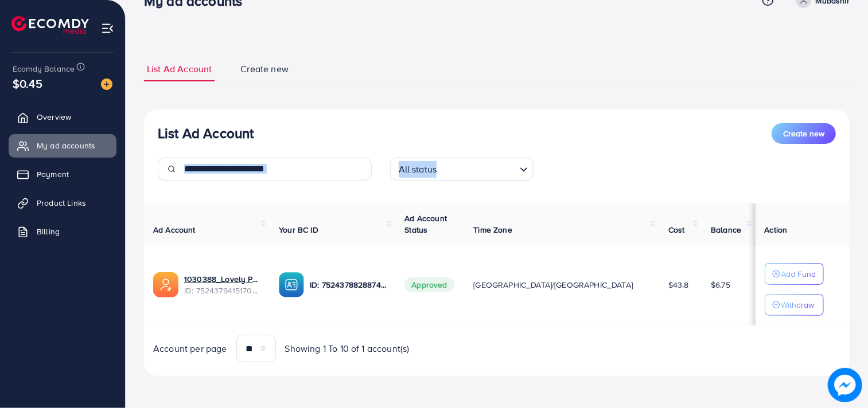  Describe the element at coordinates (50, 24) in the screenshot. I see `a: logo` at that location.